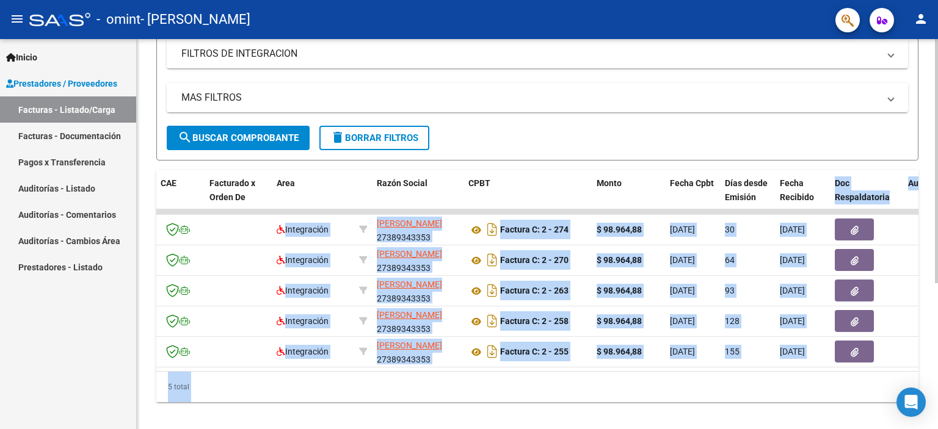  I want to click on mat-expansion-panel-header: FILTROS DE INTEGRACION, so click(537, 54).